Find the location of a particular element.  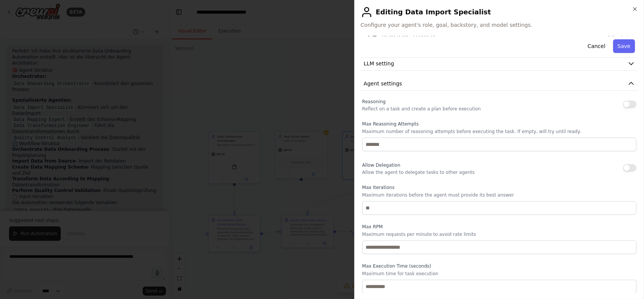

p: Allow the agent to delegate tasks to other agents is located at coordinates (419, 172).